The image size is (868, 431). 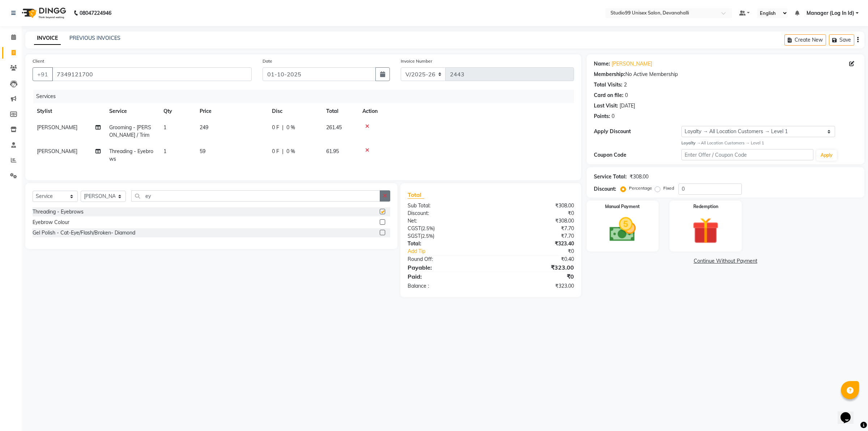 I want to click on span: Total, so click(x=416, y=195).